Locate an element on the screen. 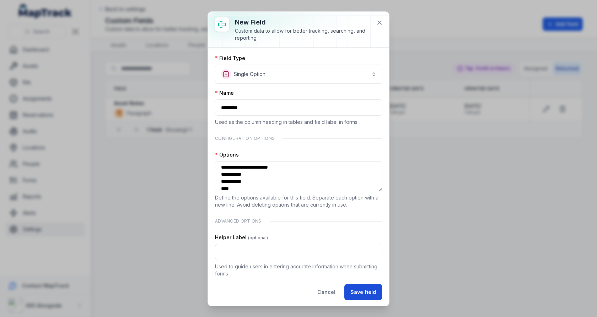 This screenshot has height=317, width=597. p: Define the options available for this field. Separate each option with a new line. Avoid deleting... is located at coordinates (299, 202).